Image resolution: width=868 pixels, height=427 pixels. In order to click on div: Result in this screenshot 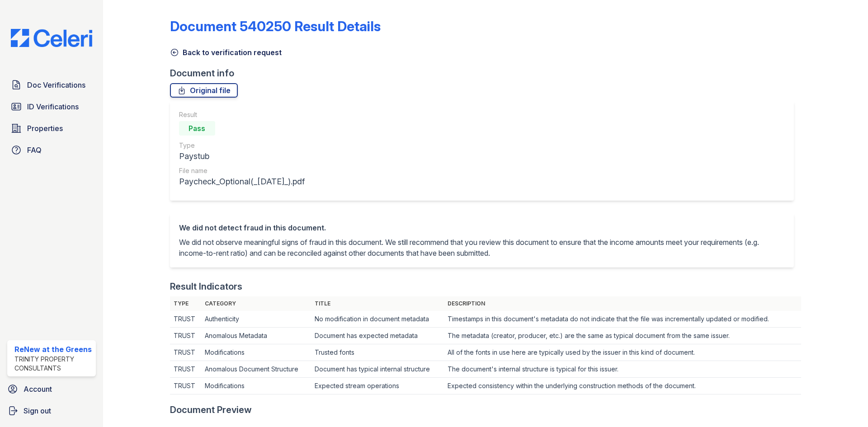, I will do `click(242, 114)`.